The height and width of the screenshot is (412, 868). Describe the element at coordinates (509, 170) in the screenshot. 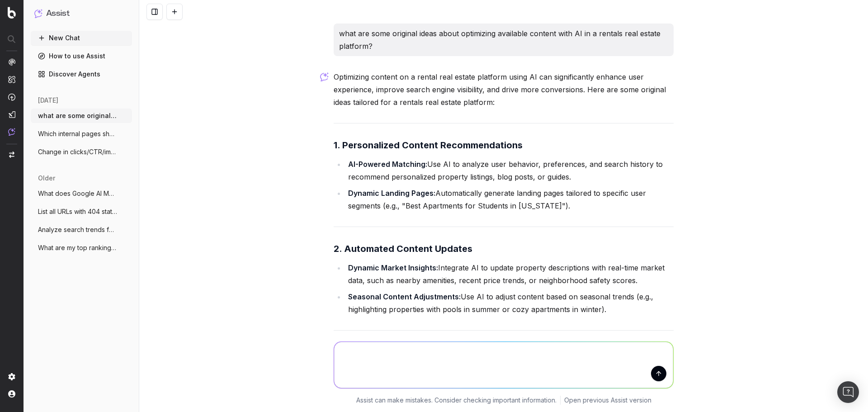

I see `li: Use AI to analyze user behavior, preferences, and search history to recommend personalized proper...` at that location.